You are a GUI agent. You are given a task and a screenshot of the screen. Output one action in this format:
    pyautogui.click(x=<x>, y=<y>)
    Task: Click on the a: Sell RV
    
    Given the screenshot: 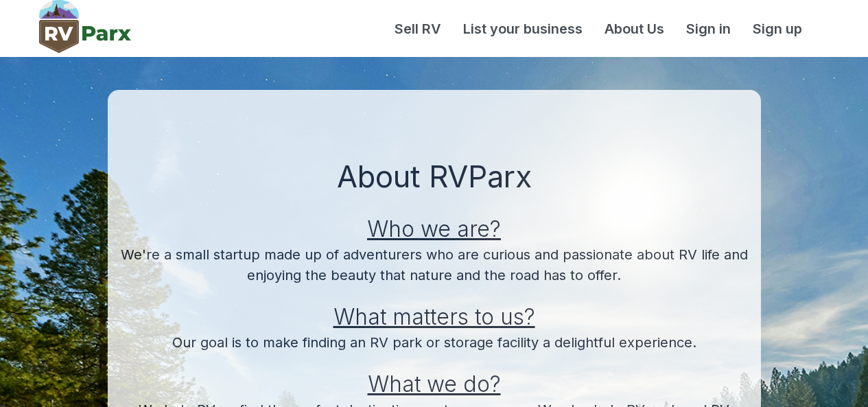 What is the action you would take?
    pyautogui.click(x=417, y=29)
    